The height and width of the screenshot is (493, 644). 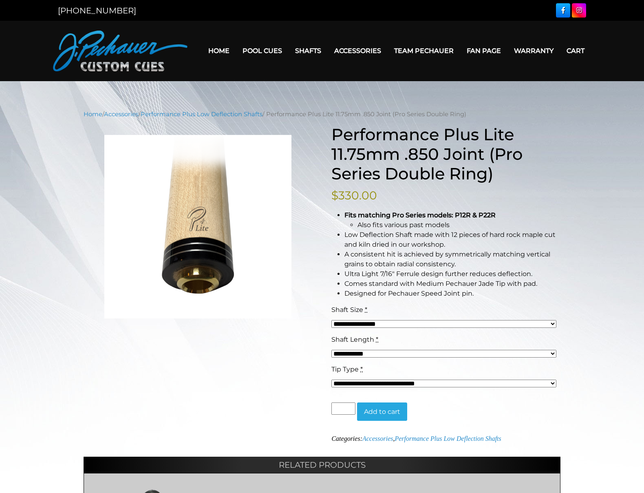 I want to click on span: Categories: ,, so click(x=416, y=438).